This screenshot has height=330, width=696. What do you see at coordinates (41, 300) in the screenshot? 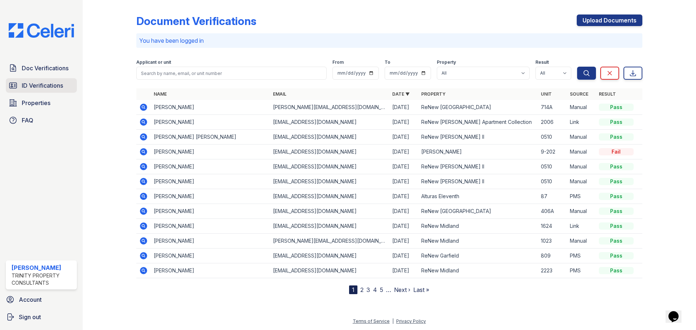
I see `a: Account` at bounding box center [41, 300].